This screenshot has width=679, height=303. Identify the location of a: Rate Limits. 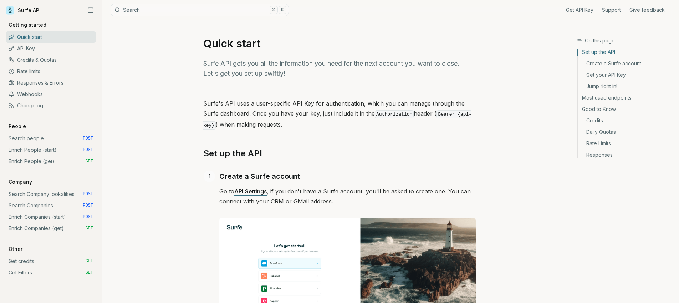
(625, 143).